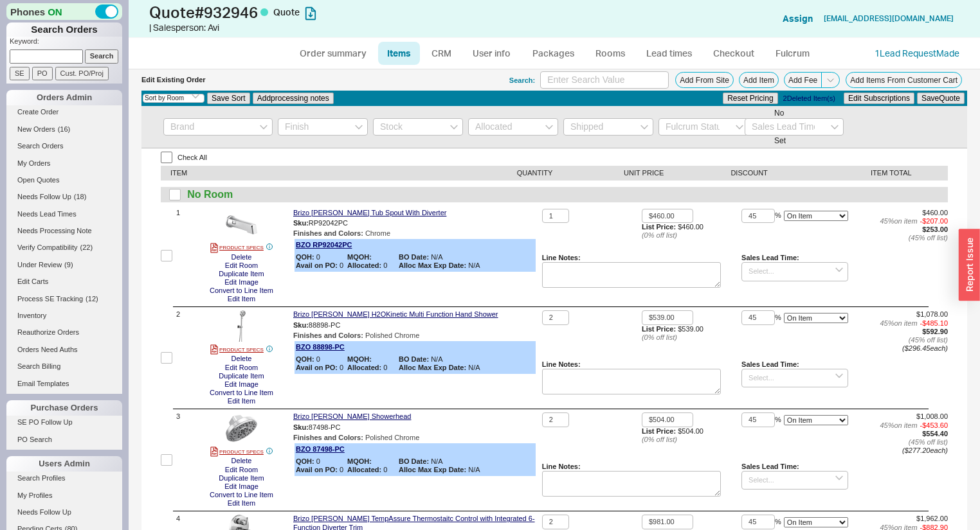 The width and height of the screenshot is (980, 530). What do you see at coordinates (66, 43) in the screenshot?
I see `p: Keyword:` at bounding box center [66, 43].